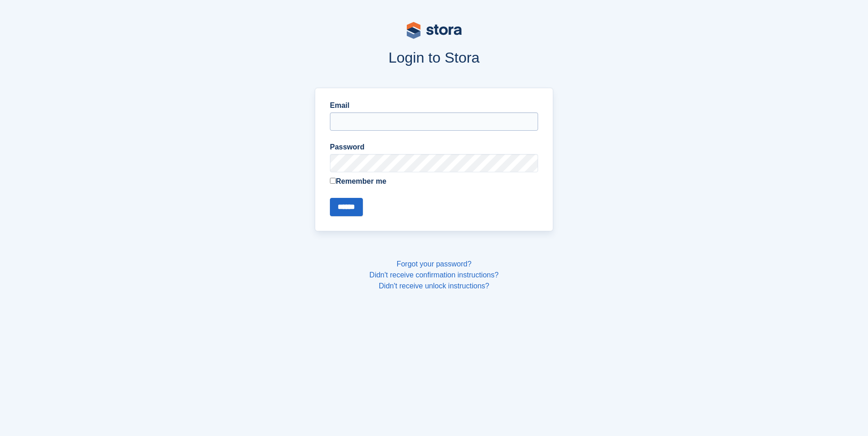  Describe the element at coordinates (434, 182) in the screenshot. I see `label: Remember me` at that location.